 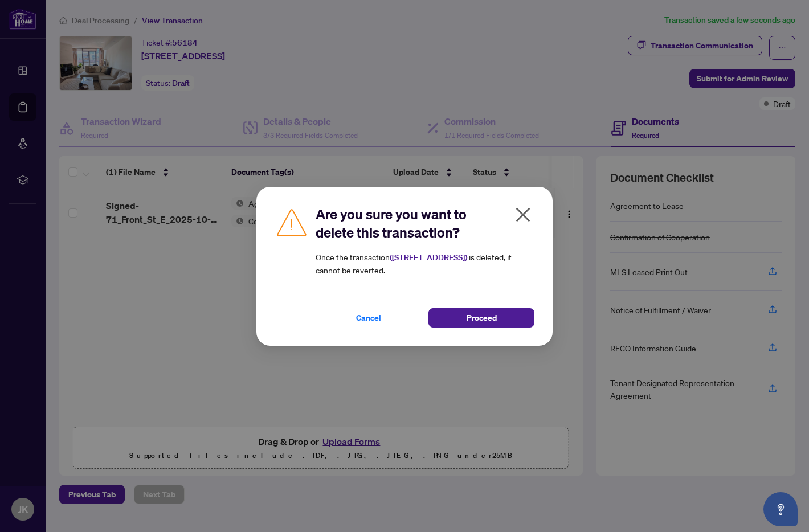 What do you see at coordinates (523, 215) in the screenshot?
I see `span: close` at bounding box center [523, 215].